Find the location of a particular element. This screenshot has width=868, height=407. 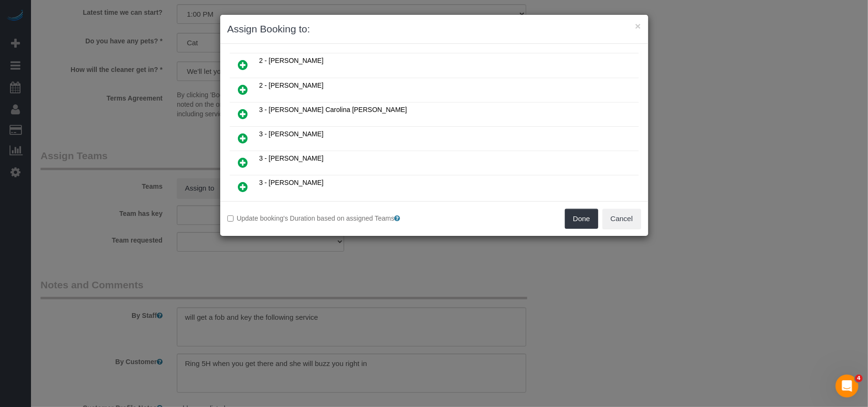

input: Update booking's Duration based on assigned Teams is located at coordinates (230, 218).